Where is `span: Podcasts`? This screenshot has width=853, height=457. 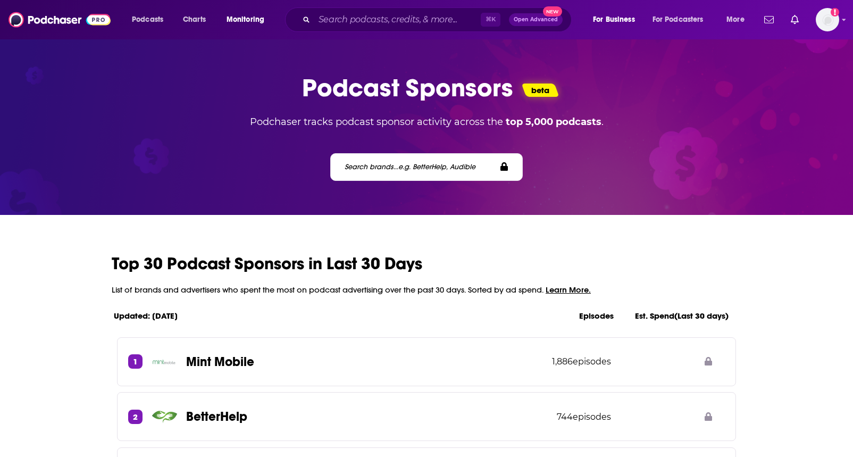 span: Podcasts is located at coordinates (147, 20).